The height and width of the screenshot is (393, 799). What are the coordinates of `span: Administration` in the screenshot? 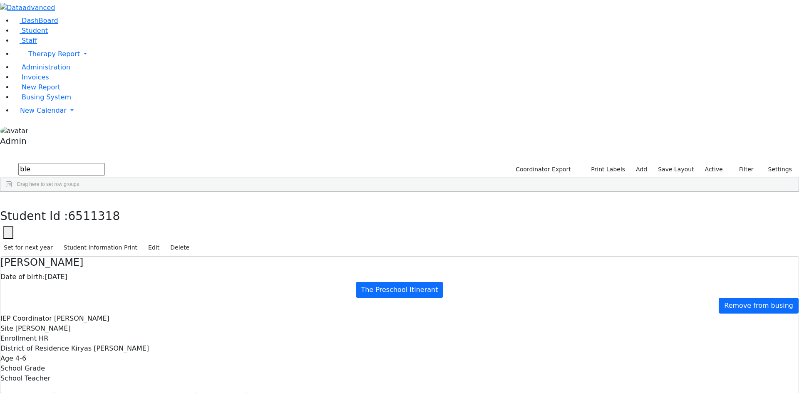 It's located at (46, 67).